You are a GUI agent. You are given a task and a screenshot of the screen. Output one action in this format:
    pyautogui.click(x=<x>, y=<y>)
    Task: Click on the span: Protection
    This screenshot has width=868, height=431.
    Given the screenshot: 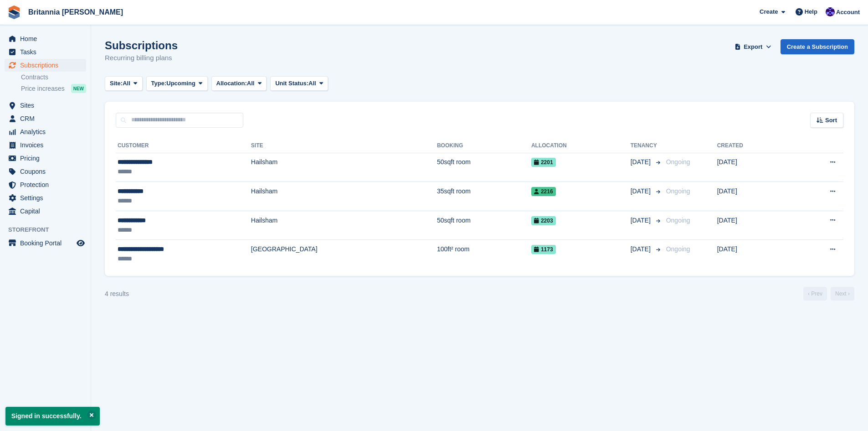 What is the action you would take?
    pyautogui.click(x=48, y=184)
    